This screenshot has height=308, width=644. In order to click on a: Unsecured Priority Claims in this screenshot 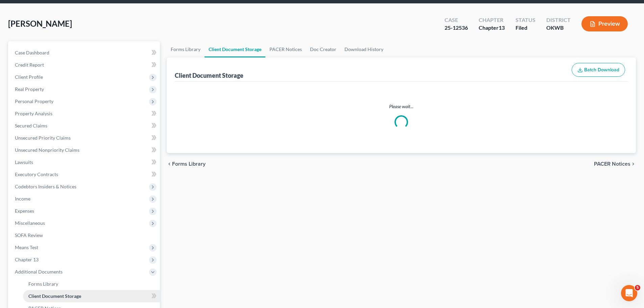, I will do `click(85, 138)`.